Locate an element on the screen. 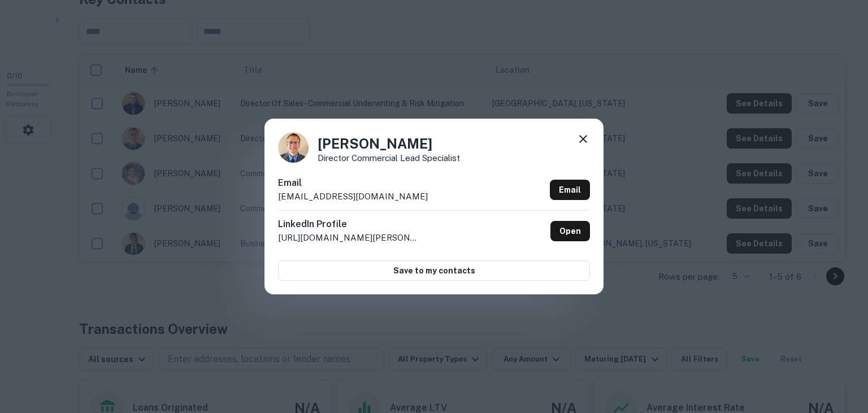  h6: LinkedIn Profile is located at coordinates (349, 225).